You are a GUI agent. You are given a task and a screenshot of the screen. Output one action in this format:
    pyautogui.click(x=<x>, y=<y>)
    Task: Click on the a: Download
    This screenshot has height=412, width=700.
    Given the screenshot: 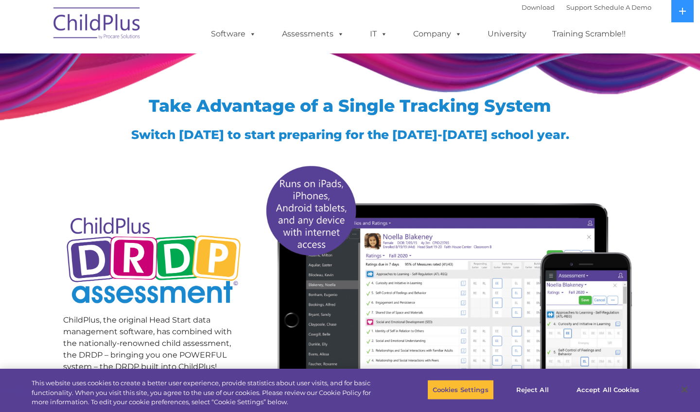 What is the action you would take?
    pyautogui.click(x=538, y=7)
    